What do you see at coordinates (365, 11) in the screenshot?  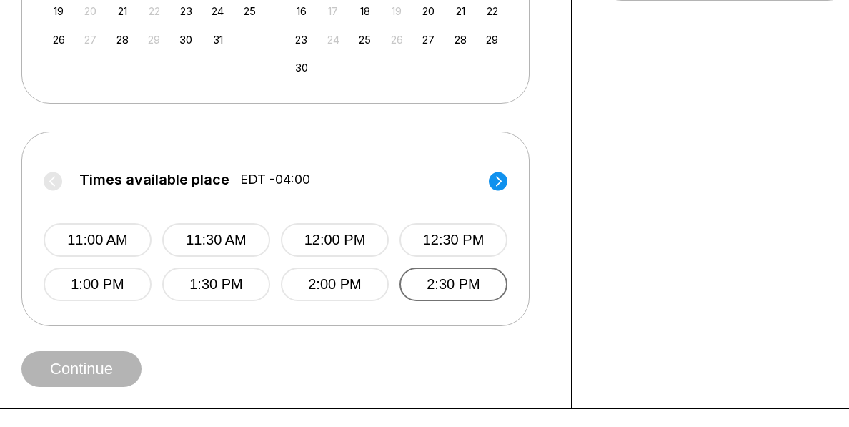 I see `div: Choose Tuesday, November 18th, 2025` at bounding box center [365, 11].